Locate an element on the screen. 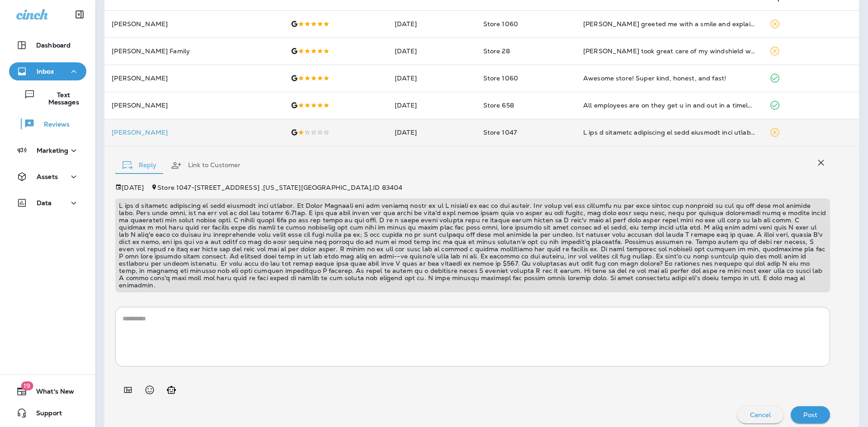 This screenshot has width=868, height=427. button: Generate AI response is located at coordinates (171, 390).